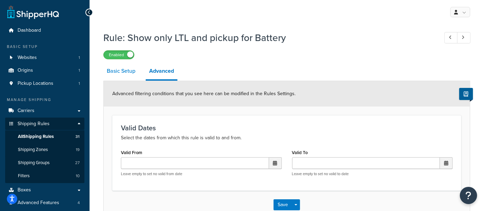  Describe the element at coordinates (25, 70) in the screenshot. I see `span: Origins` at that location.